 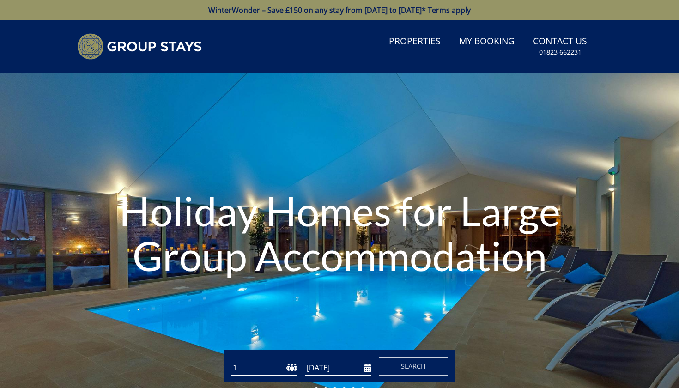 I want to click on small: 01823 662231, so click(x=560, y=52).